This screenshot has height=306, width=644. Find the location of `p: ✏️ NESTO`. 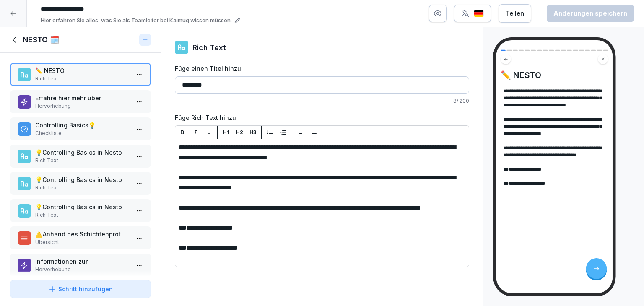

p: ✏️ NESTO is located at coordinates (82, 70).